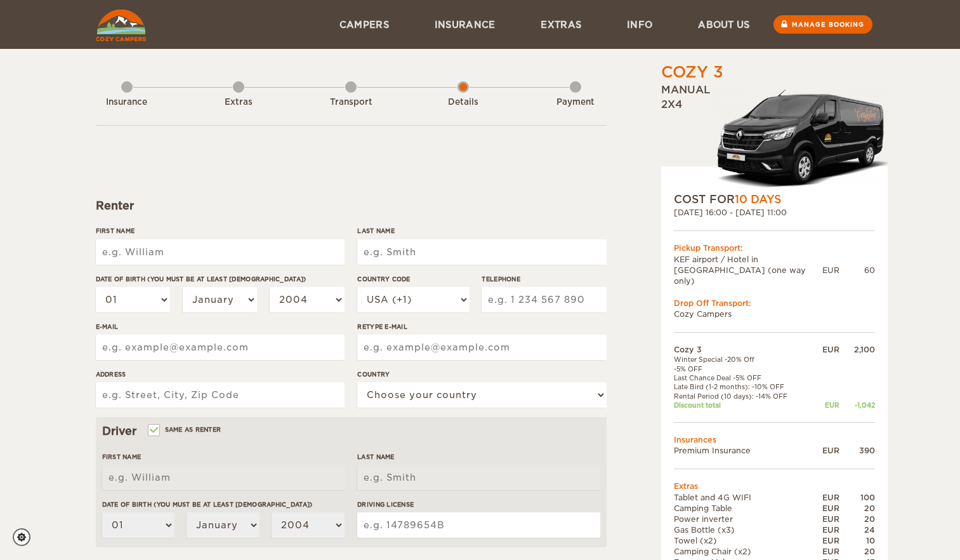 The height and width of the screenshot is (560, 960). What do you see at coordinates (743, 387) in the screenshot?
I see `td: Late Bird (1-2 months): -10% OFF` at bounding box center [743, 387].